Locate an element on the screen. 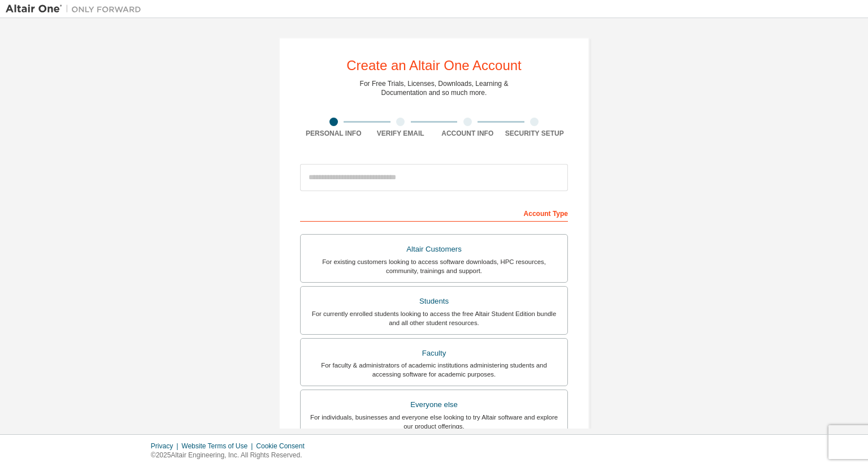 This screenshot has width=868, height=467. img: Altair One is located at coordinates (76, 9).